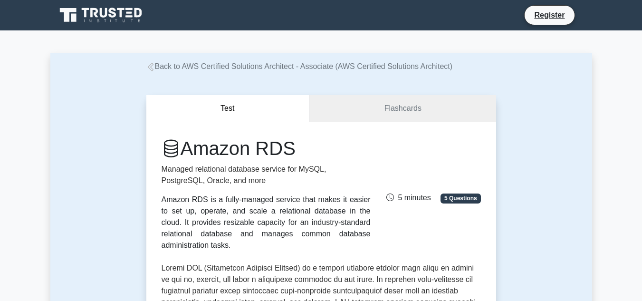 The width and height of the screenshot is (642, 301). What do you see at coordinates (549, 15) in the screenshot?
I see `a: Register` at bounding box center [549, 15].